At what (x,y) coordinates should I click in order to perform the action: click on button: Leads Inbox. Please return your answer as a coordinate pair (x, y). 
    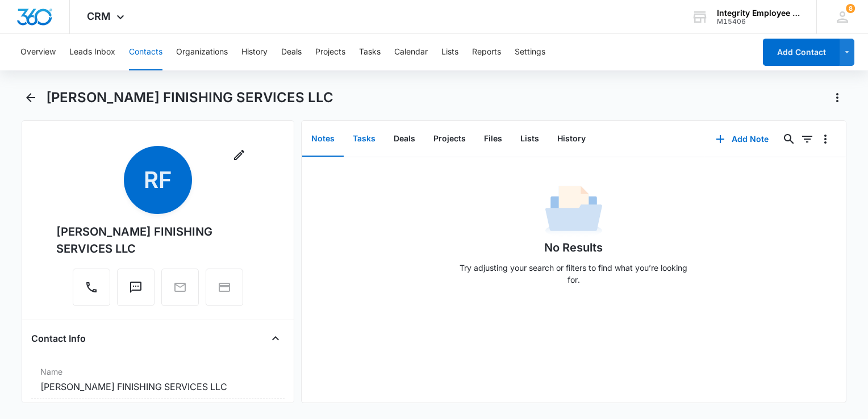
    Looking at the image, I should click on (92, 52).